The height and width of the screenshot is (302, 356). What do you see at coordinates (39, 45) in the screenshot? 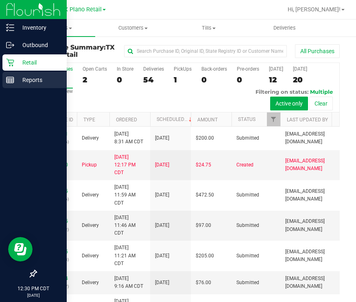
I see `p: Outbound` at bounding box center [39, 45].